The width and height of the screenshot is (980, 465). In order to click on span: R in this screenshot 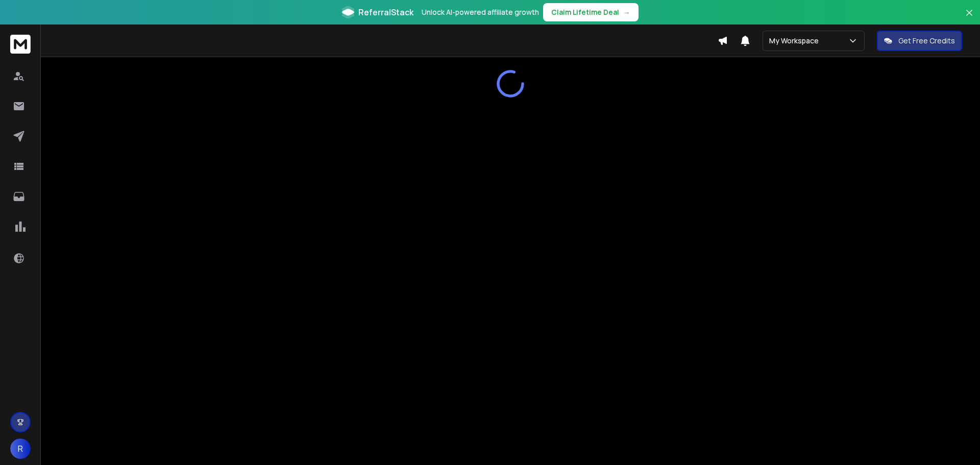, I will do `click(21, 448)`.